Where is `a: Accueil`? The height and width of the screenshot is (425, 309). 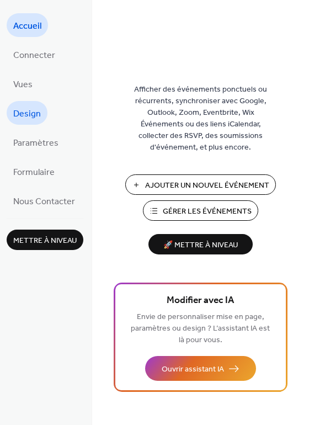 a: Accueil is located at coordinates (27, 25).